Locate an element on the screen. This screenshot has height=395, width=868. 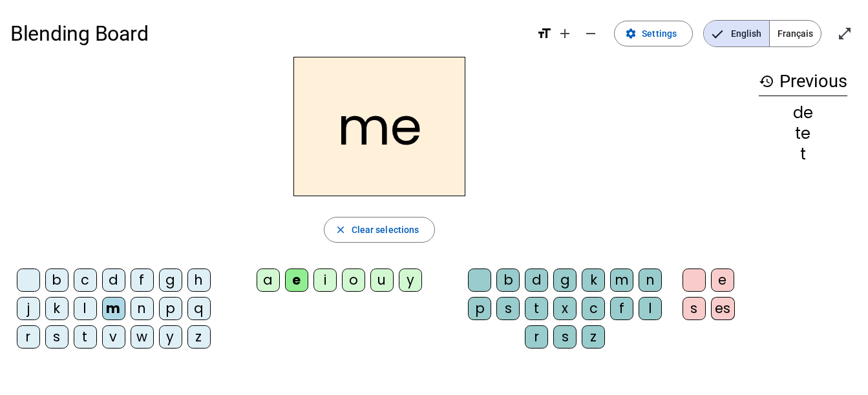
button: Decrease font size is located at coordinates (590, 34).